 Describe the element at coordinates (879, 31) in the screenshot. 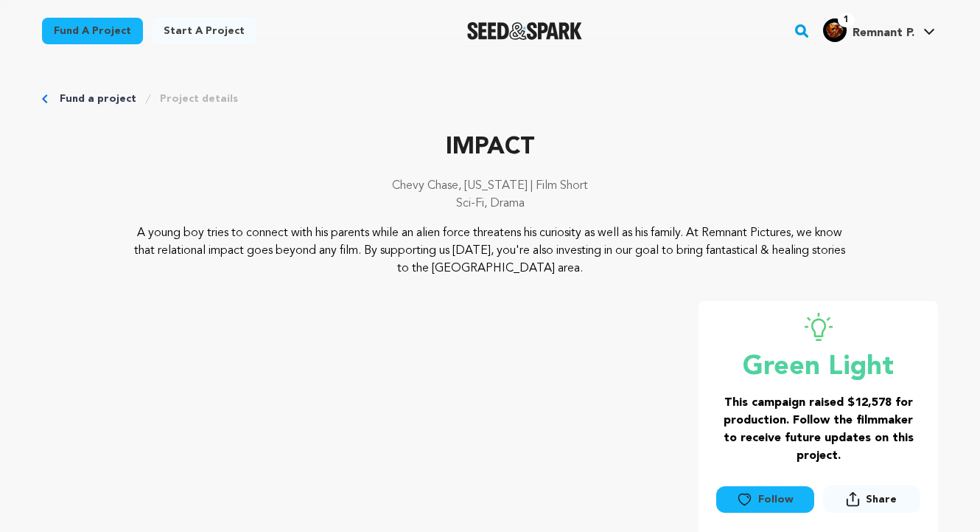

I see `span: Remnant P.'s Profile` at that location.